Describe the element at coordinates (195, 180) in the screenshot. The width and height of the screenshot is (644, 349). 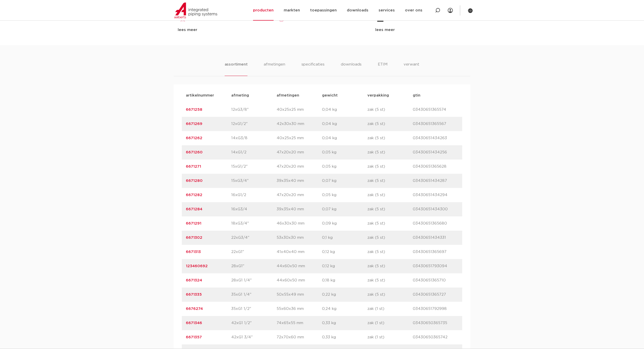
I see `a: 6671280` at that location.